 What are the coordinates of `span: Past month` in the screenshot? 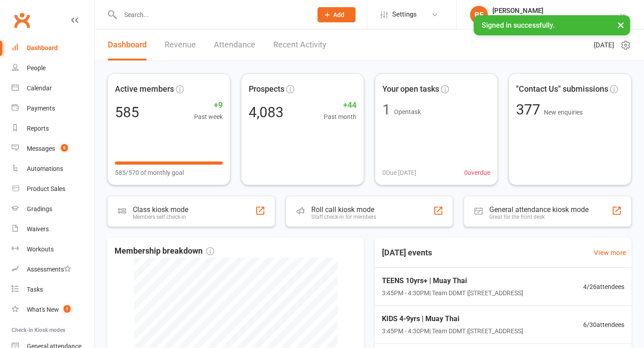 It's located at (340, 117).